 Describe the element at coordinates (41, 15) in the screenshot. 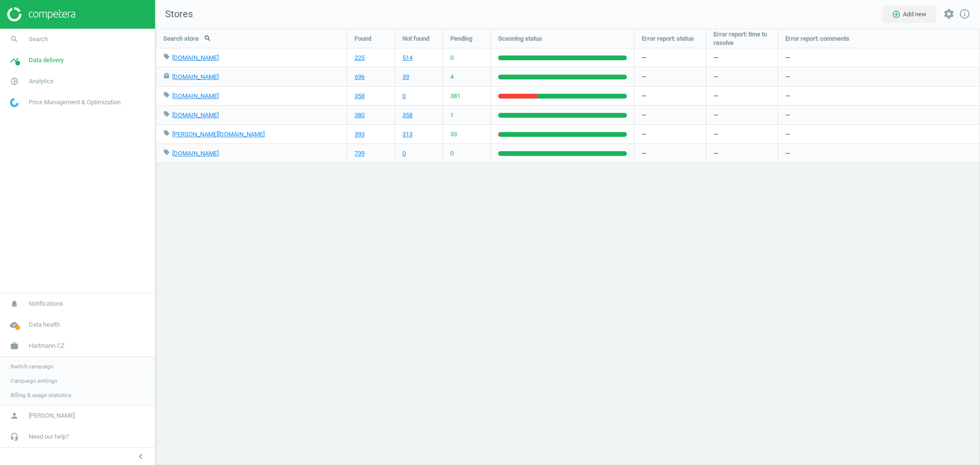

I see `img: ajHJNr6hYgQAAAAASUVORK5CYII=` at that location.